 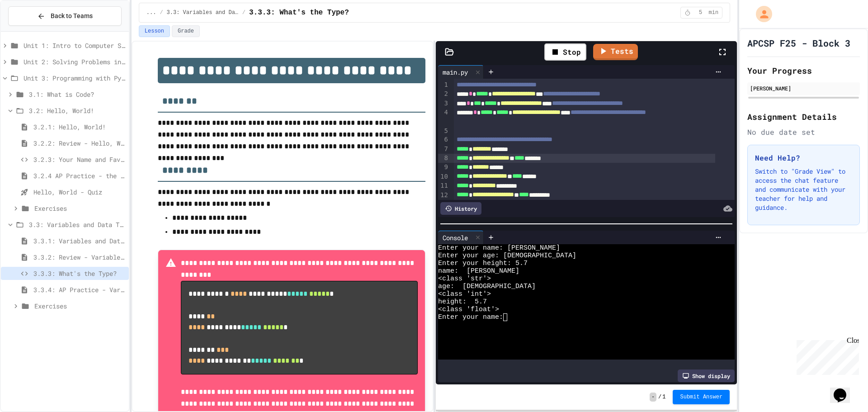 What do you see at coordinates (79, 159) in the screenshot?
I see `span: 3.2.3: Your Name and Favorite Movie` at bounding box center [79, 159].